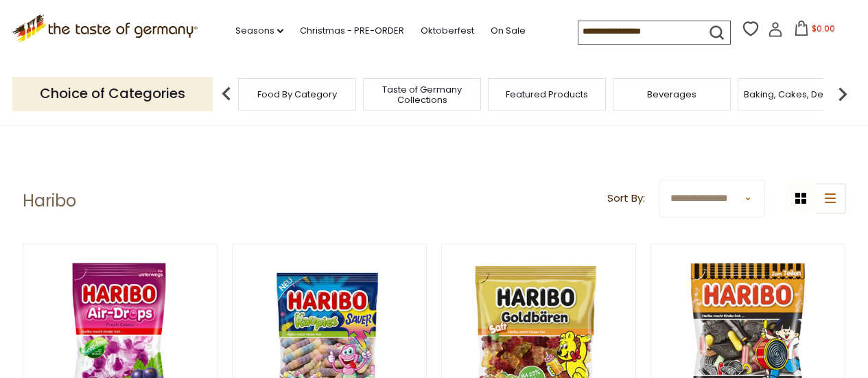  What do you see at coordinates (797, 94) in the screenshot?
I see `a: Baking, Cakes, Desserts` at bounding box center [797, 94].